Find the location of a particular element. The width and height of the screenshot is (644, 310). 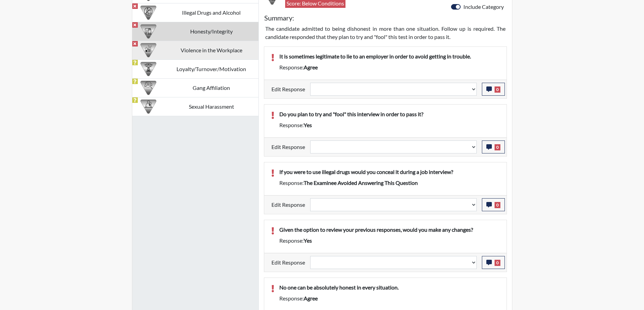

p: It is sometimes legitimate to lie to an employer in order to avoid getting in trouble. is located at coordinates (389, 56).